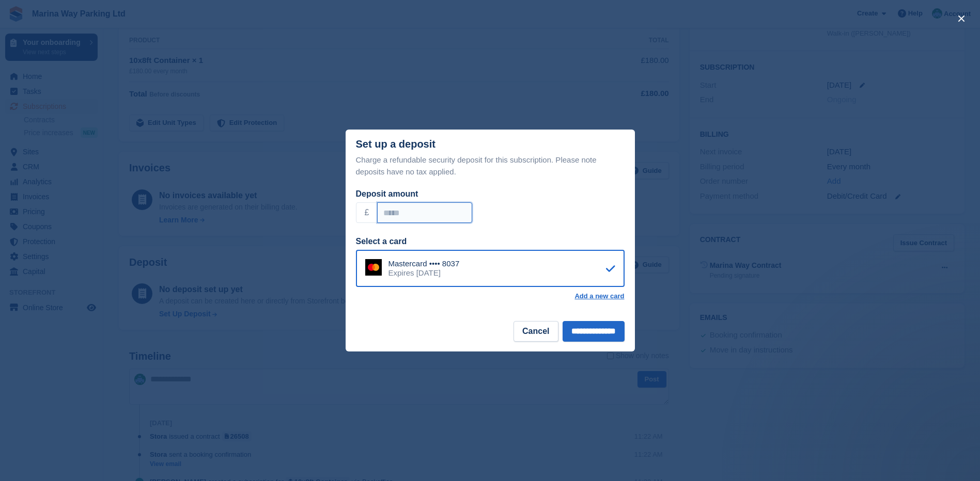 Image resolution: width=980 pixels, height=481 pixels. What do you see at coordinates (387, 193) in the screenshot?
I see `label: Deposit amount` at bounding box center [387, 193].